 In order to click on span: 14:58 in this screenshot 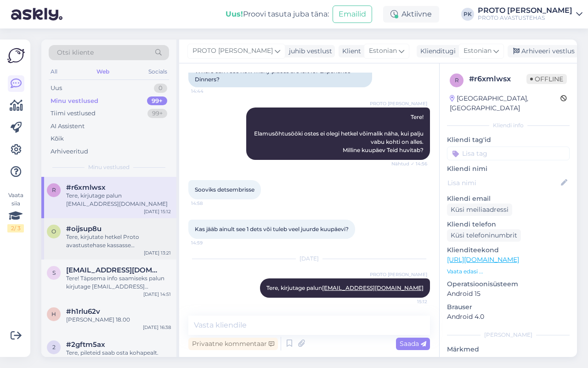, I will do `click(208, 203)`.